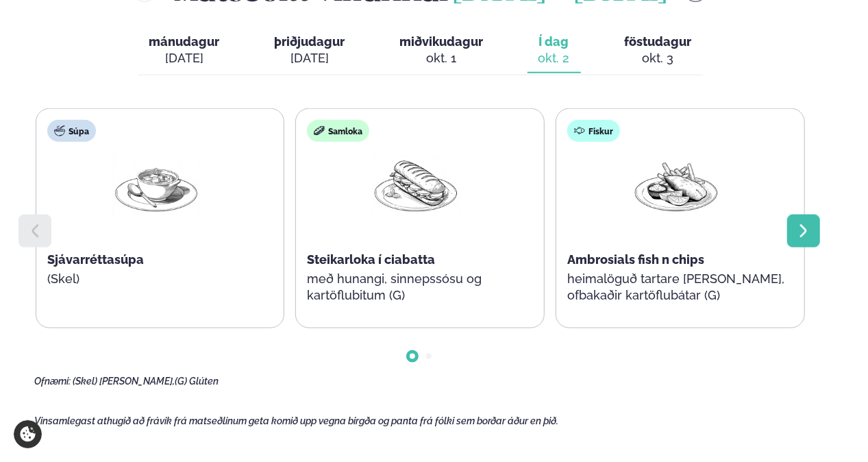 The height and width of the screenshot is (462, 868). Describe the element at coordinates (442, 41) in the screenshot. I see `span: miðvikudagur` at that location.